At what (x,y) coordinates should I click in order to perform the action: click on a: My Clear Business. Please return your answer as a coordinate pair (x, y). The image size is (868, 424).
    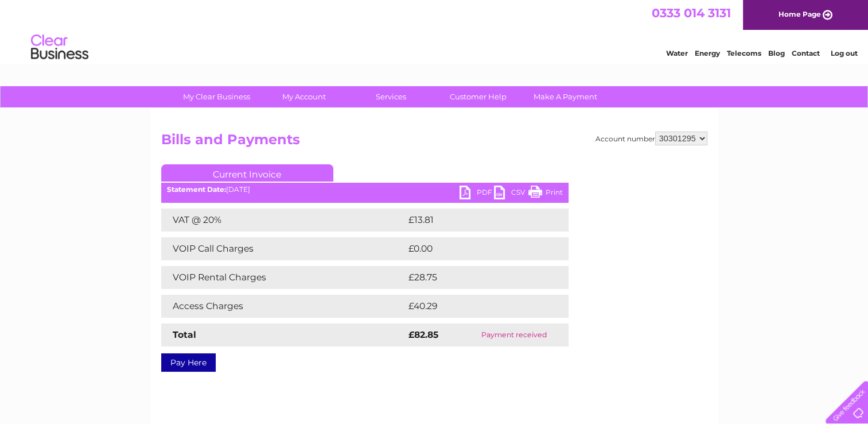
    Looking at the image, I should click on (216, 96).